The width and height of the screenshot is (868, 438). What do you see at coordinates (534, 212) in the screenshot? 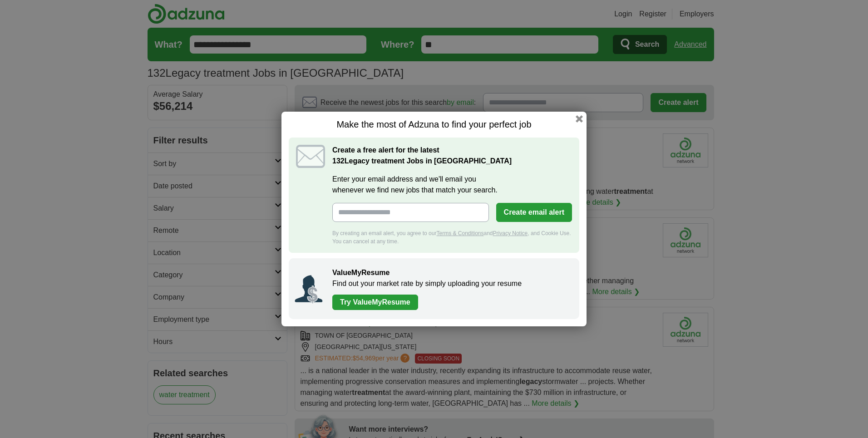
I see `button: Create email alert` at bounding box center [534, 212].